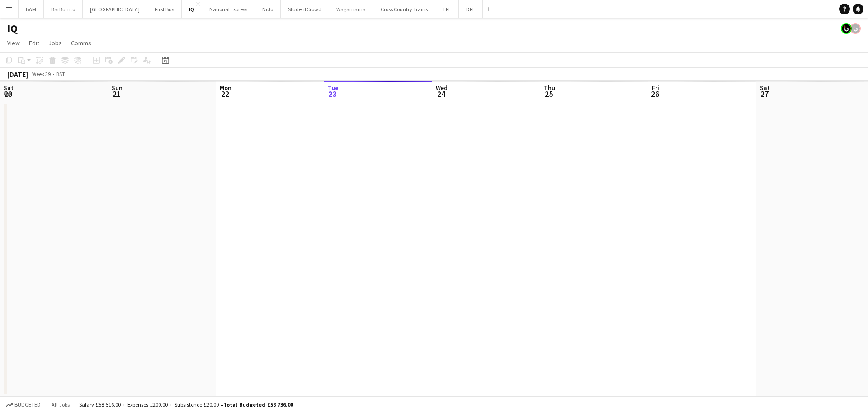 The image size is (868, 412). I want to click on span: Fri, so click(656, 88).